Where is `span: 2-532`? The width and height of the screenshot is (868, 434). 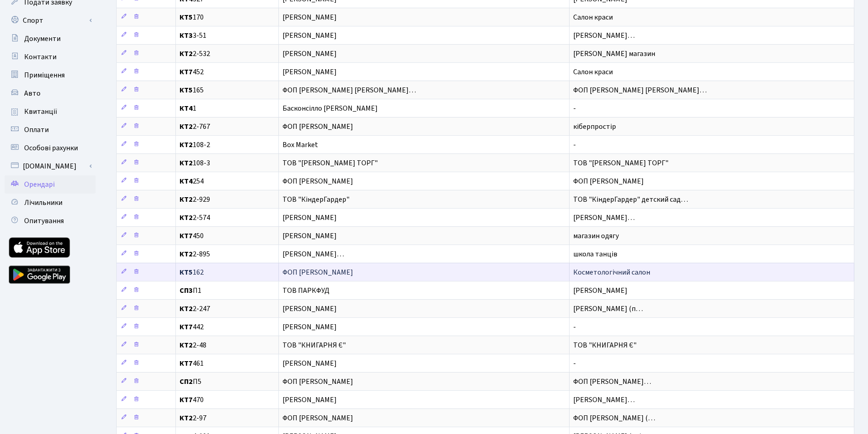
span: 2-532 is located at coordinates (227, 53).